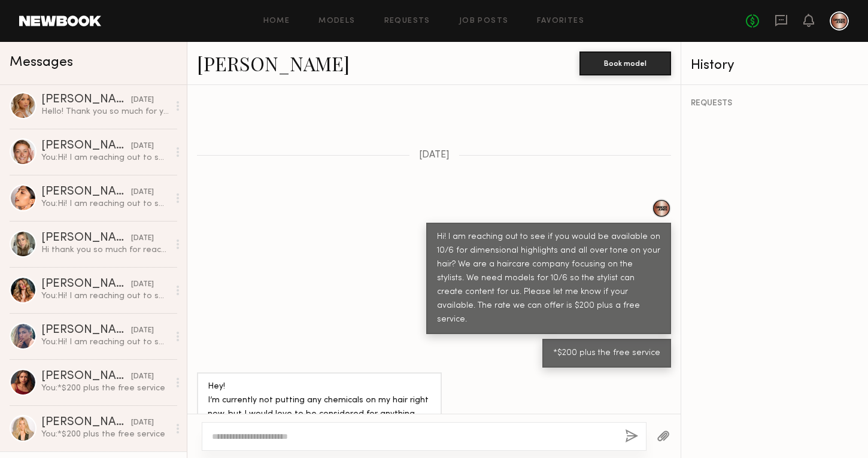  Describe the element at coordinates (407, 21) in the screenshot. I see `a: Requests` at that location.